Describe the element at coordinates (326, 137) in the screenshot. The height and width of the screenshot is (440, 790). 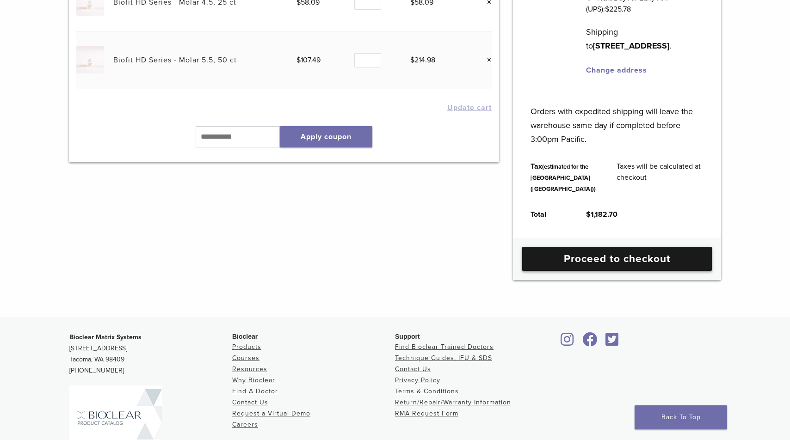
I see `button: Apply coupon` at that location.